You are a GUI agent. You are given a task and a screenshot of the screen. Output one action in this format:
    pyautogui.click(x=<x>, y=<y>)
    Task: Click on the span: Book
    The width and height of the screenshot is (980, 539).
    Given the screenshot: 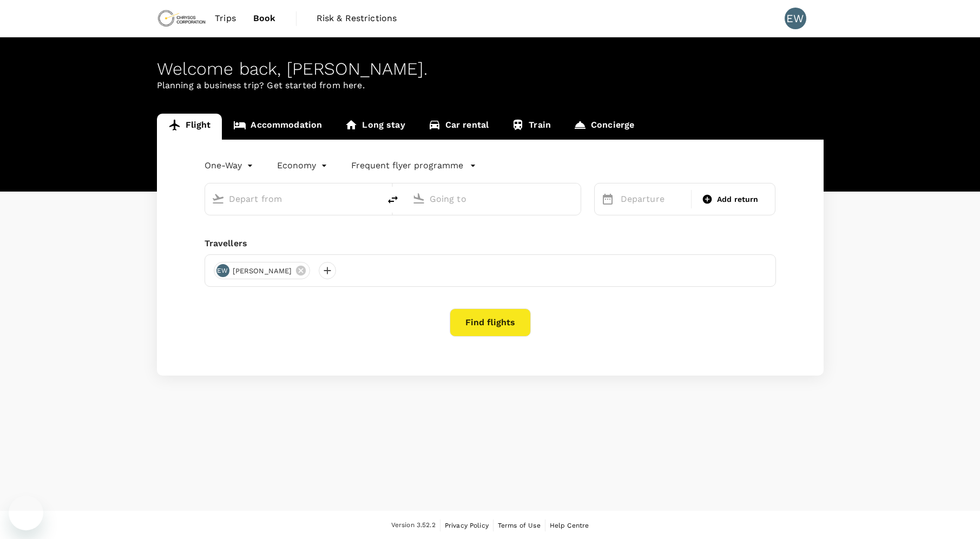 What is the action you would take?
    pyautogui.click(x=265, y=18)
    